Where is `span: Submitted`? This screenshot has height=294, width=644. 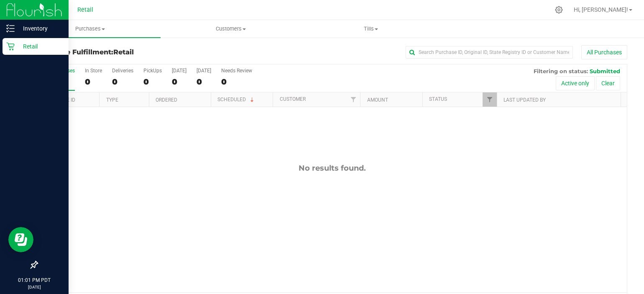 span: Submitted is located at coordinates (604, 71).